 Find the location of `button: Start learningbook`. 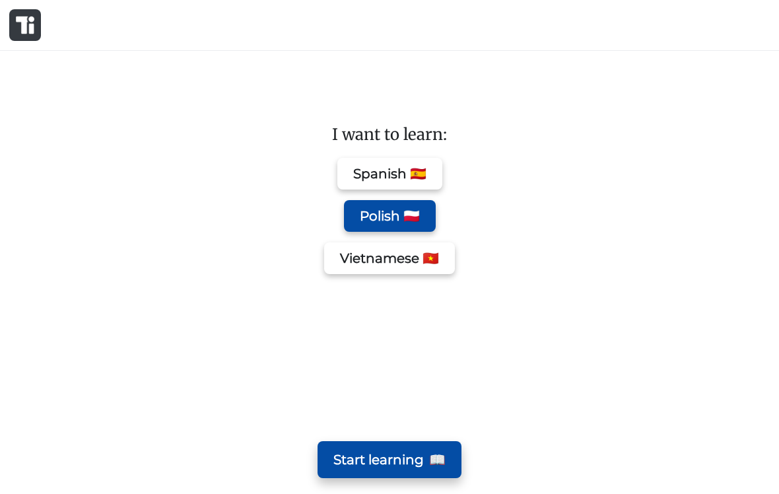

button: Start learningbook is located at coordinates (389, 459).